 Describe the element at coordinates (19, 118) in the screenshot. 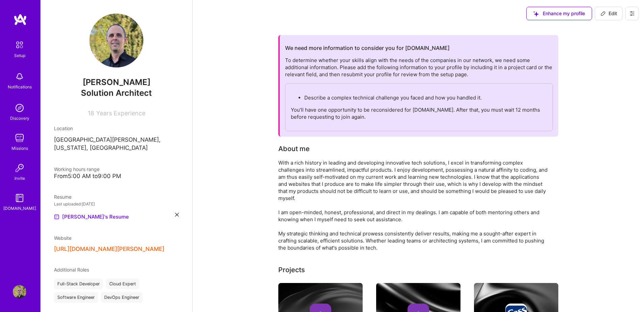

I see `div: Discovery` at that location.